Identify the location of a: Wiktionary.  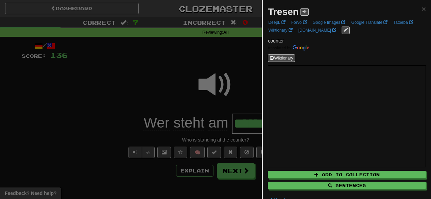
(280, 30).